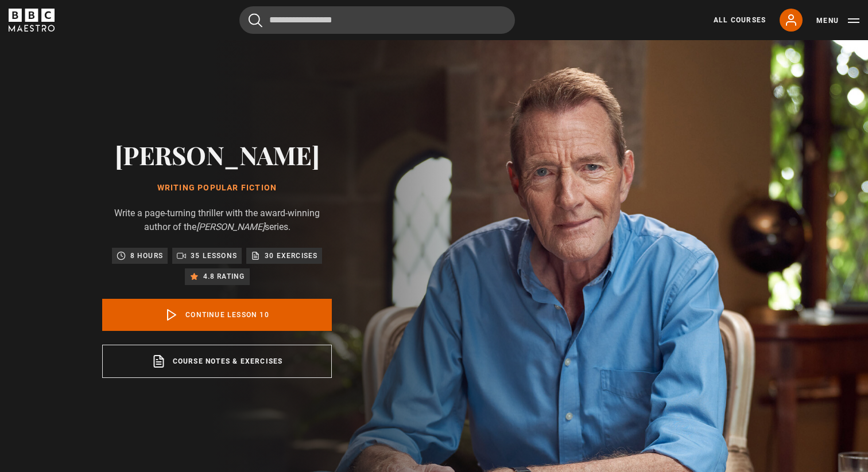 This screenshot has width=868, height=472. What do you see at coordinates (146, 256) in the screenshot?
I see `p: 8 hours` at bounding box center [146, 256].